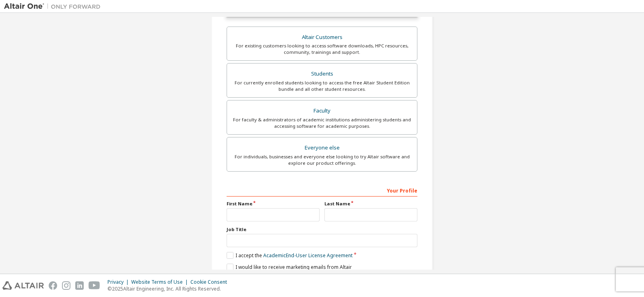 The width and height of the screenshot is (644, 297). Describe the element at coordinates (322, 123) in the screenshot. I see `div: For faculty & administrators of academic institutions administering students and accessing softwa...` at that location.